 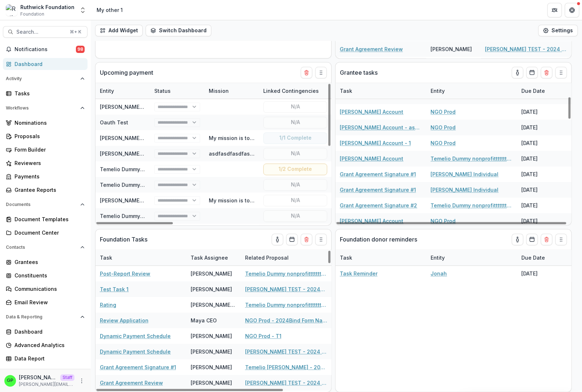 I want to click on div: Scenarios, so click(x=48, y=372).